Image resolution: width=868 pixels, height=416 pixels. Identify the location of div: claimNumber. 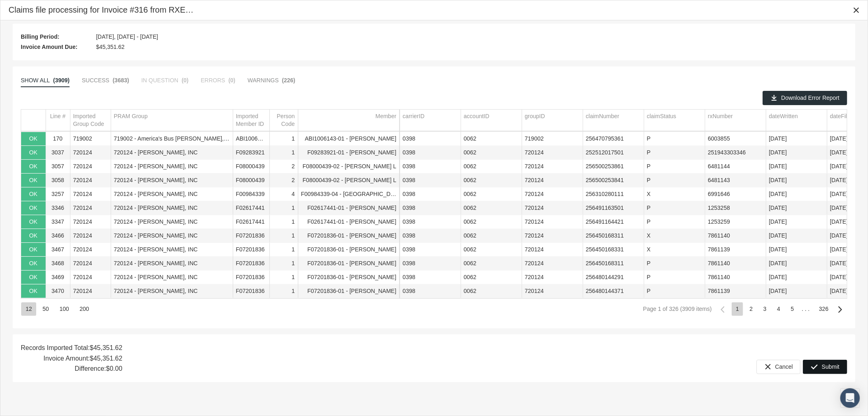
(603, 116).